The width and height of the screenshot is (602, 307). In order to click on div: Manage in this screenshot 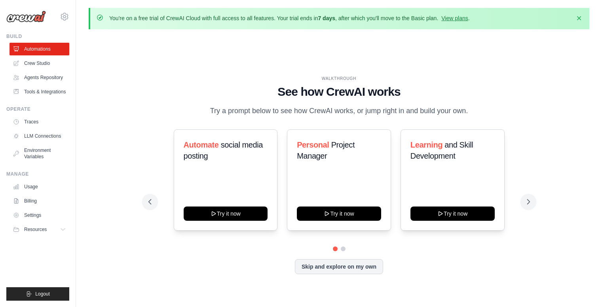, I will do `click(38, 174)`.